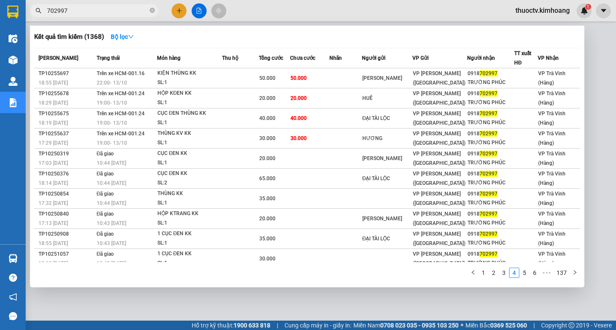  Describe the element at coordinates (13, 12) in the screenshot. I see `img: logo-vxr` at that location.